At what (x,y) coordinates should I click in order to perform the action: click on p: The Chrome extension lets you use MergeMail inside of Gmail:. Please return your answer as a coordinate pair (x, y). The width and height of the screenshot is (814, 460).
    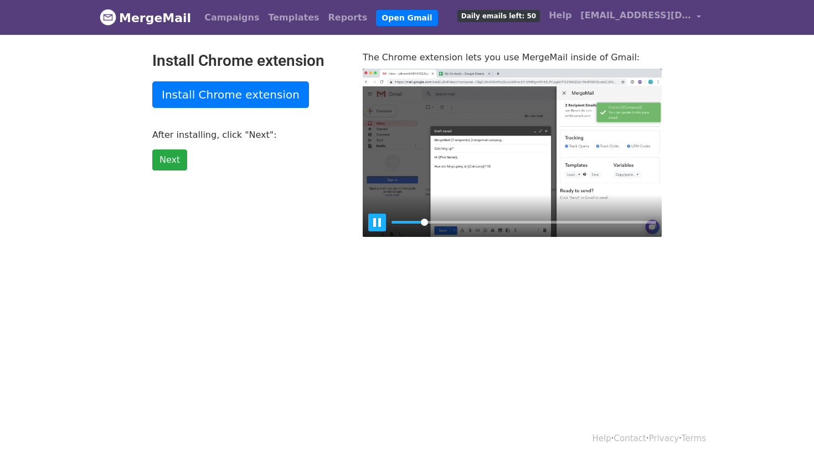
    Looking at the image, I should click on (512, 57).